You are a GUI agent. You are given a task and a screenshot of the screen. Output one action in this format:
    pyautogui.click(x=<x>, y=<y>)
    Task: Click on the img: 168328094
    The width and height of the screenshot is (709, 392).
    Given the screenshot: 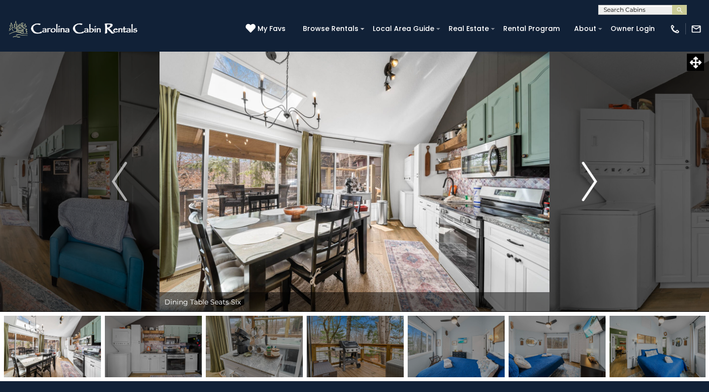 What is the action you would take?
    pyautogui.click(x=52, y=347)
    